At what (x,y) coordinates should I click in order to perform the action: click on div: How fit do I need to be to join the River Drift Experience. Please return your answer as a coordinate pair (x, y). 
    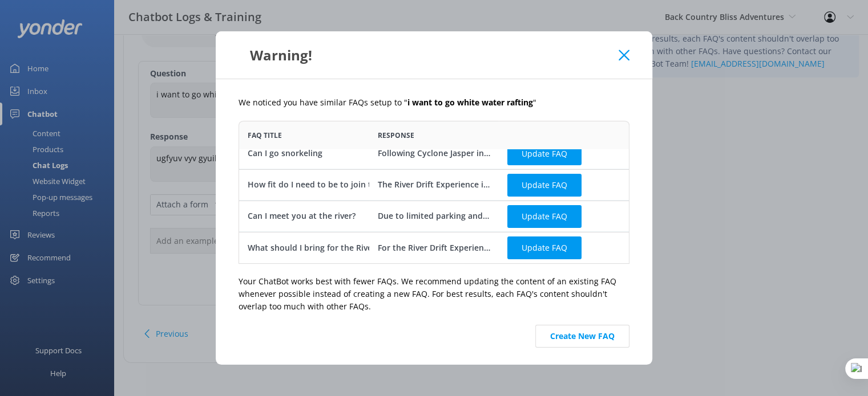
    Looking at the image, I should click on (358, 185).